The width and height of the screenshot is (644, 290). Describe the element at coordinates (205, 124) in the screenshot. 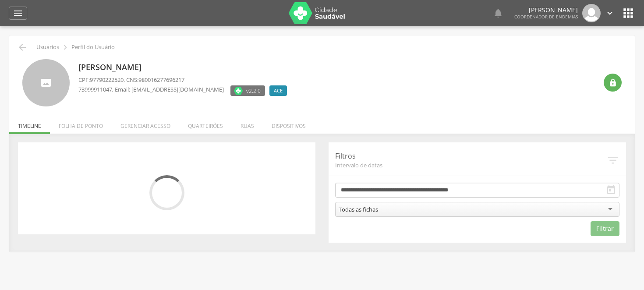

I see `li: Quarteirões` at that location.